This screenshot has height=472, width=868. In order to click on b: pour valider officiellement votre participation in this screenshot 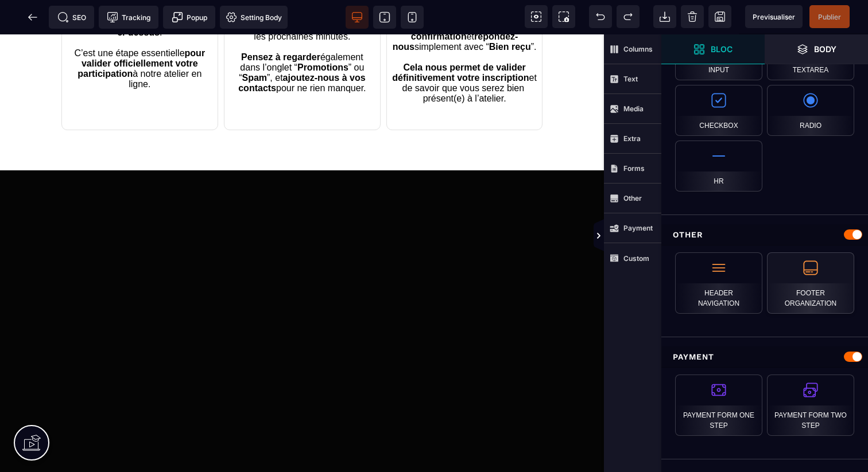, I will do `click(143, 29)`.